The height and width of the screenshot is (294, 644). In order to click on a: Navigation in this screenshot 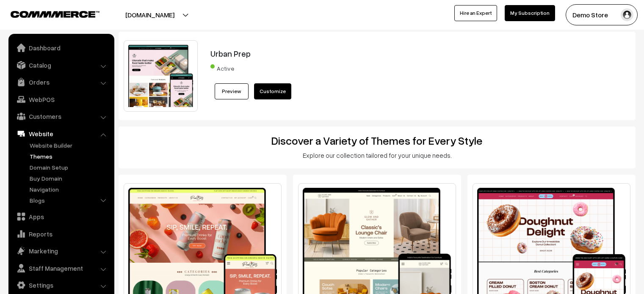, I will do `click(69, 189)`.